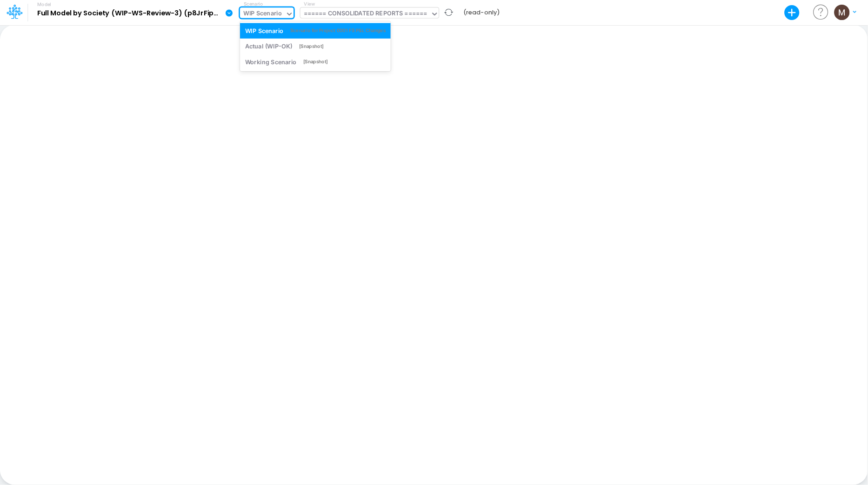 The image size is (868, 485). Describe the element at coordinates (310, 3) in the screenshot. I see `label: View` at that location.